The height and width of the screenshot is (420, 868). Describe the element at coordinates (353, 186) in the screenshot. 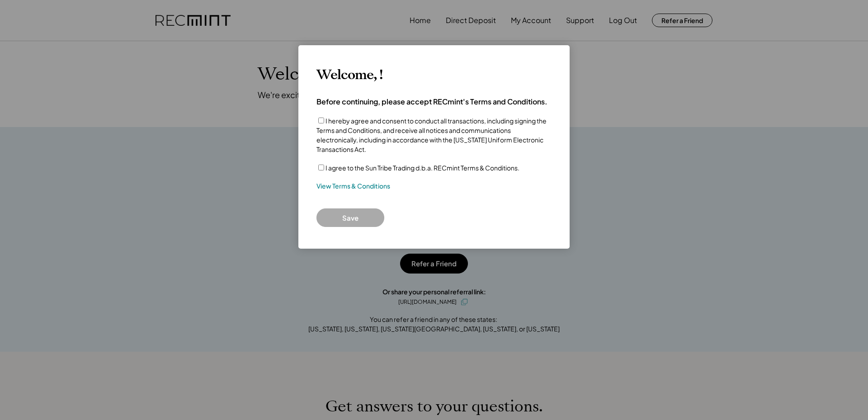

I see `a: View Terms & Conditions` at that location.